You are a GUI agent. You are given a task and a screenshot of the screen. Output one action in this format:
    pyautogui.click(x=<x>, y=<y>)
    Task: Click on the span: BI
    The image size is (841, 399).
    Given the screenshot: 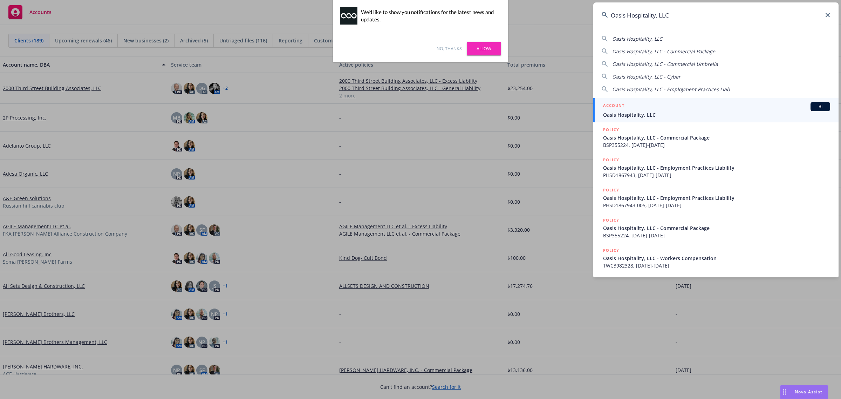 What is the action you would take?
    pyautogui.click(x=820, y=106)
    